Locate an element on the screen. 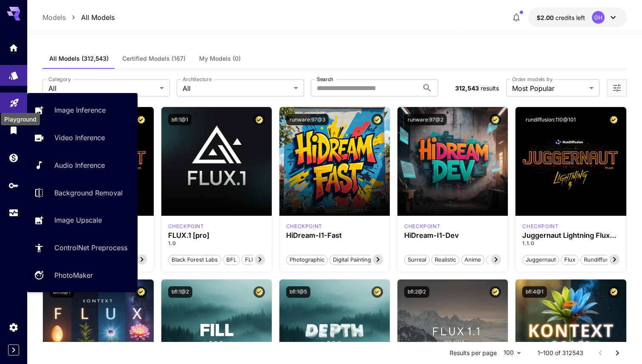 This screenshot has height=364, width=642. span: Photographic is located at coordinates (307, 260).